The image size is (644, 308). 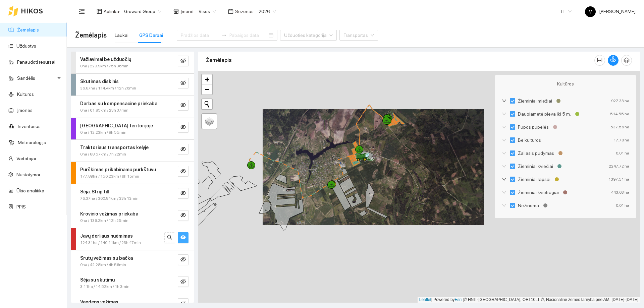 I want to click on span: 2026, so click(x=268, y=11).